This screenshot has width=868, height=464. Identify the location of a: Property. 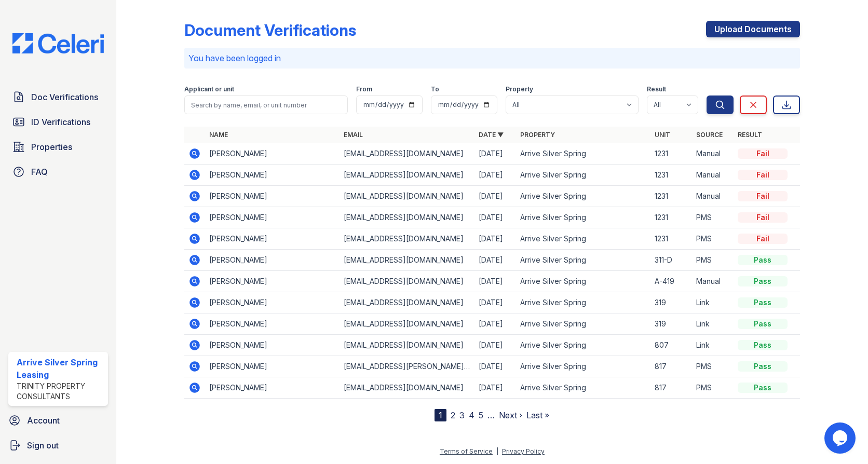
(537, 135).